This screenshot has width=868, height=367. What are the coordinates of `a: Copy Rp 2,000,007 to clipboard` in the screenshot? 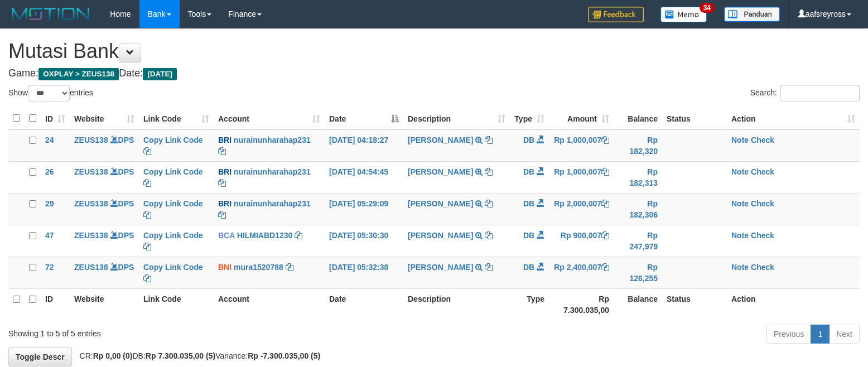 It's located at (606, 203).